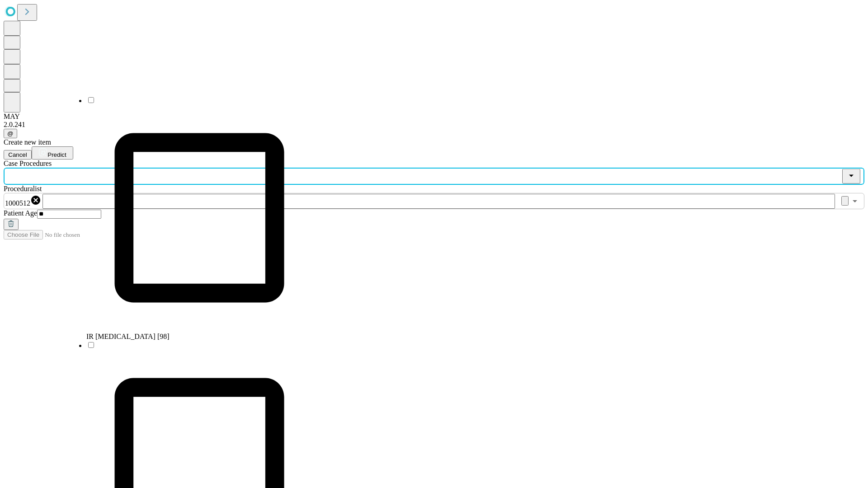 Image resolution: width=868 pixels, height=488 pixels. What do you see at coordinates (18, 155) in the screenshot?
I see `span: Cancel` at bounding box center [18, 155].